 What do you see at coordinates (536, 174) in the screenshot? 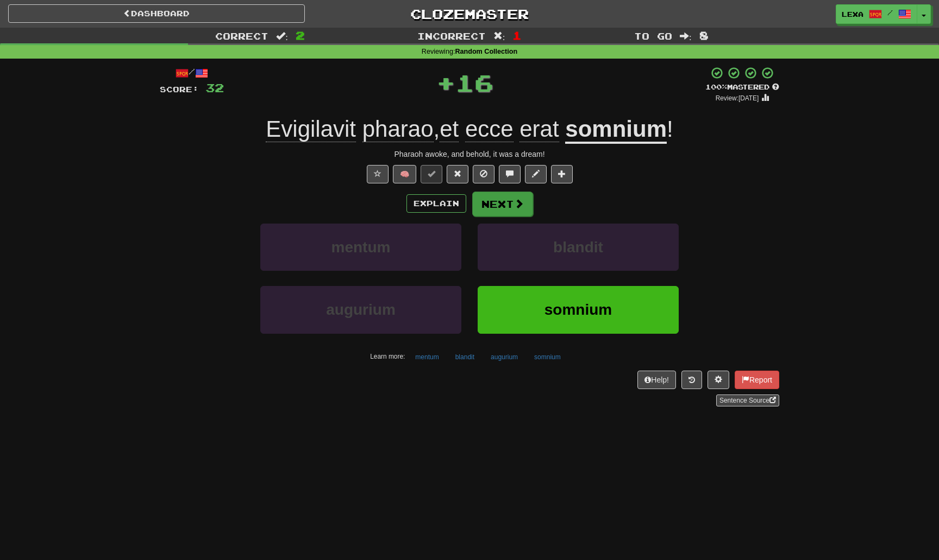
I see `button: Edit sentence (alt+d)` at bounding box center [536, 174].